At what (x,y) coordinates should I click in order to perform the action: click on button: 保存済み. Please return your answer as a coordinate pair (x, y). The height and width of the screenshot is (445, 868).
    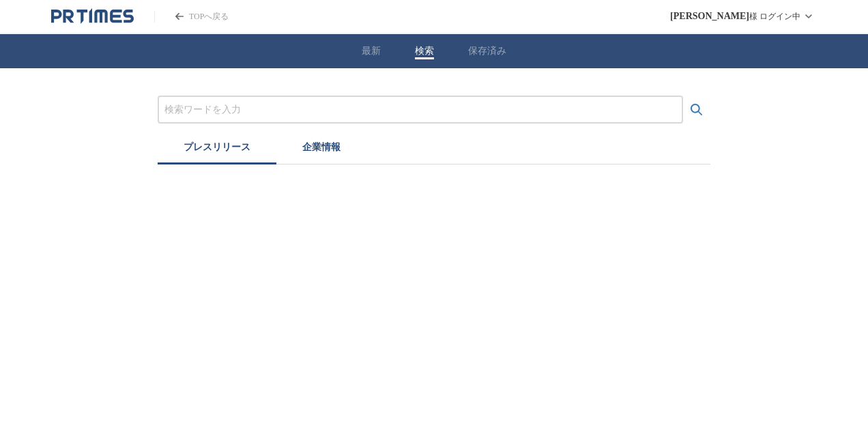
    Looking at the image, I should click on (487, 51).